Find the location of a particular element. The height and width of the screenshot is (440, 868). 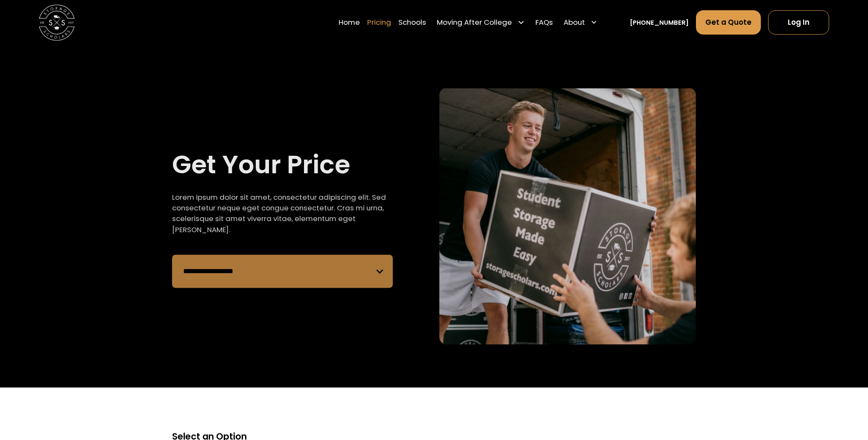

a: Get a Quote is located at coordinates (728, 22).